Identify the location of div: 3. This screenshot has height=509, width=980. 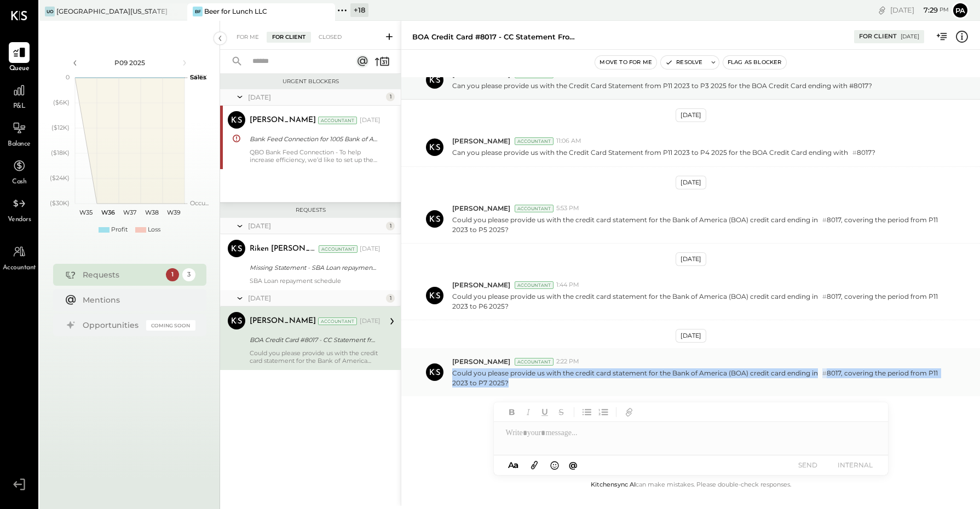
(189, 275).